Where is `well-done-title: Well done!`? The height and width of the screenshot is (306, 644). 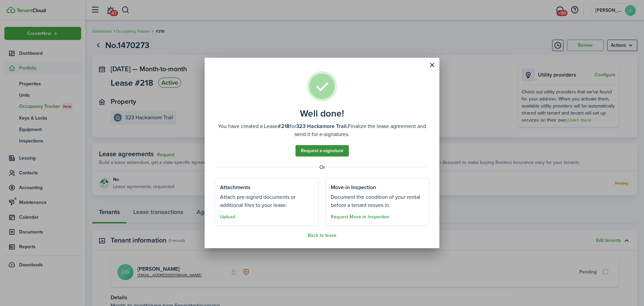
well-done-title: Well done! is located at coordinates (322, 114).